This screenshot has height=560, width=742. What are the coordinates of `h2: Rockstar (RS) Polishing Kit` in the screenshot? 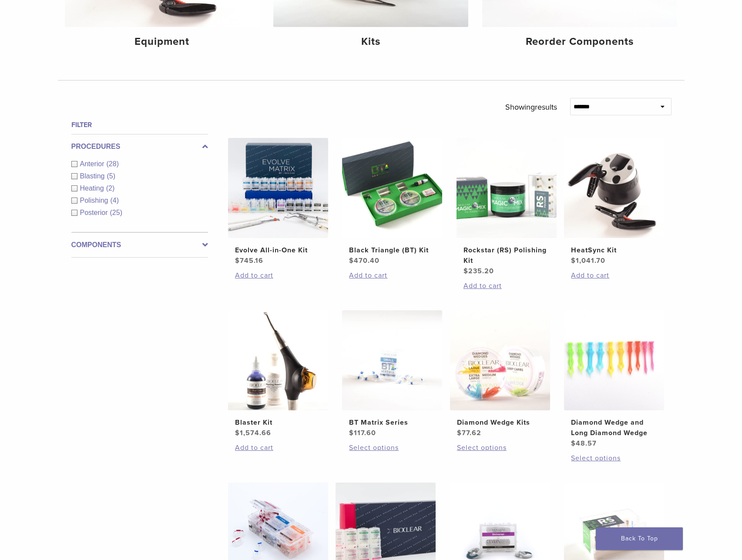 It's located at (507, 255).